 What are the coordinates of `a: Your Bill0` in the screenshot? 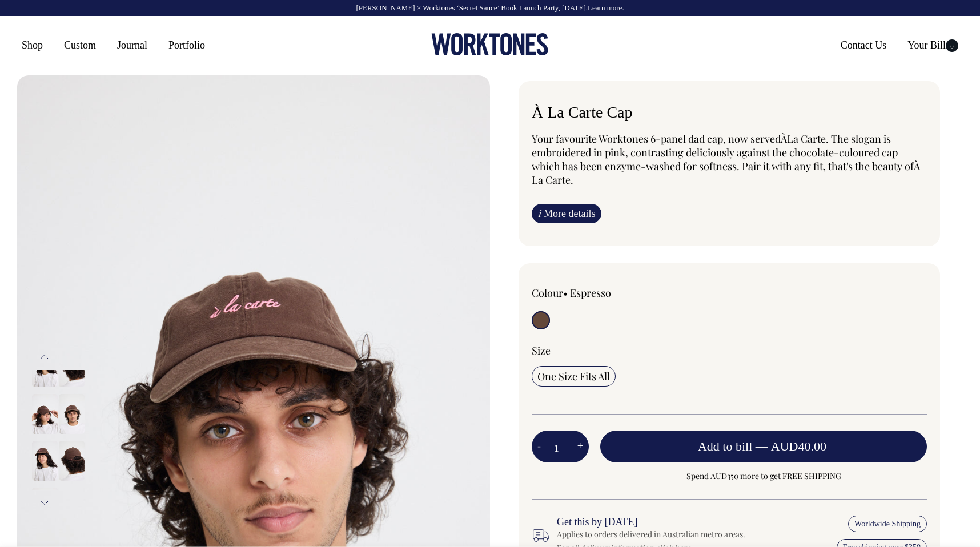 It's located at (933, 45).